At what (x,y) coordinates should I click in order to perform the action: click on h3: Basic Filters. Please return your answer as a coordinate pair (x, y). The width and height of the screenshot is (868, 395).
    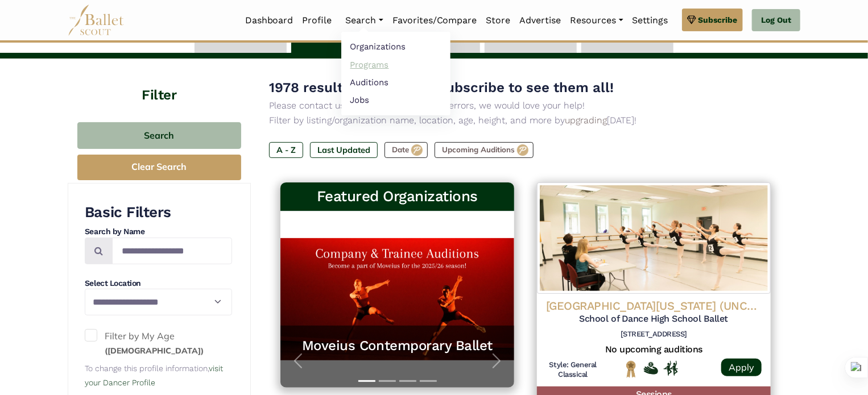
    Looking at the image, I should click on (158, 213).